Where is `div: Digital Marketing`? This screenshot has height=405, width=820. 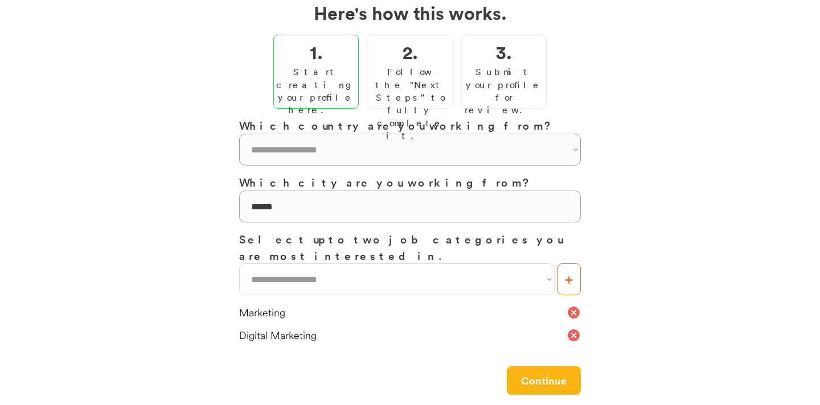 div: Digital Marketing is located at coordinates (403, 335).